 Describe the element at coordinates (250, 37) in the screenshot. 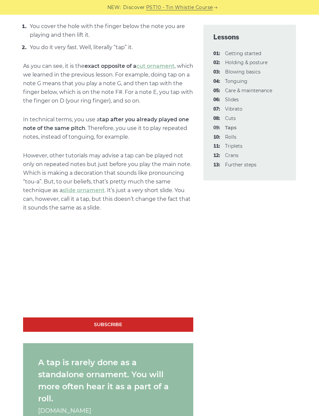

I see `span: Lessons` at that location.